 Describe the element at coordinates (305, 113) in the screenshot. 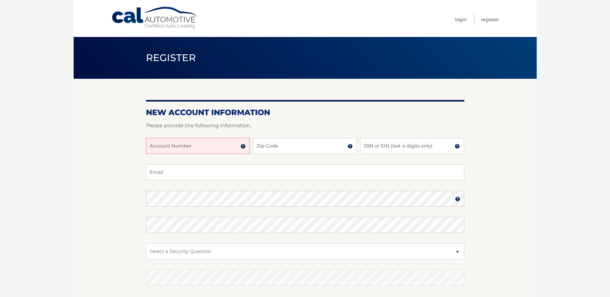

I see `h2: New Account Information` at that location.